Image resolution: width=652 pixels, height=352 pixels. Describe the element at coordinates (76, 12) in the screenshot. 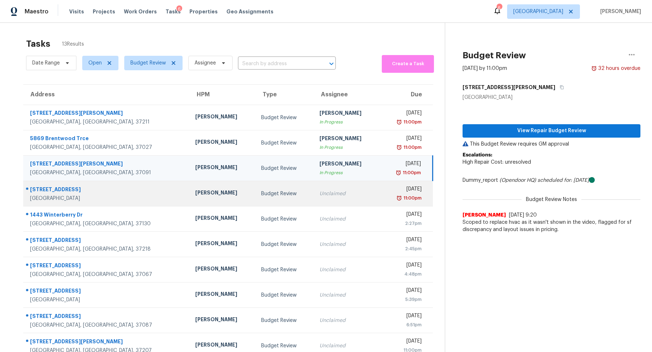

I see `span: Visits` at that location.